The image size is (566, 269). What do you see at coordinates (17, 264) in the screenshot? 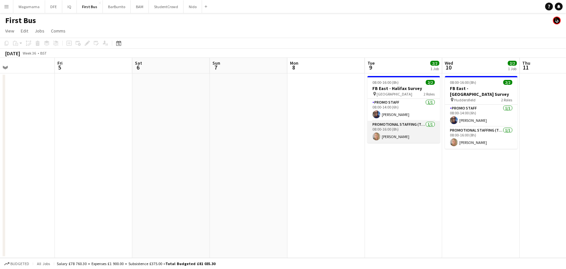
I see `button: Budgeted` at bounding box center [17, 264].